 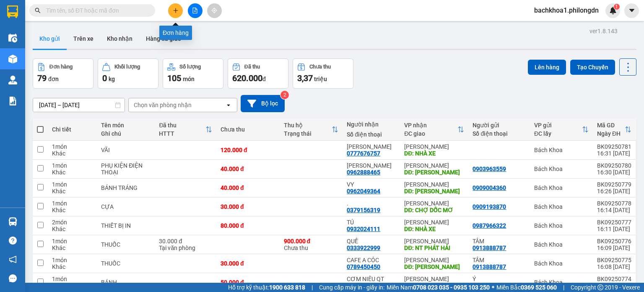 What do you see at coordinates (262, 103) in the screenshot?
I see `button: Bộ lọc` at bounding box center [262, 103].